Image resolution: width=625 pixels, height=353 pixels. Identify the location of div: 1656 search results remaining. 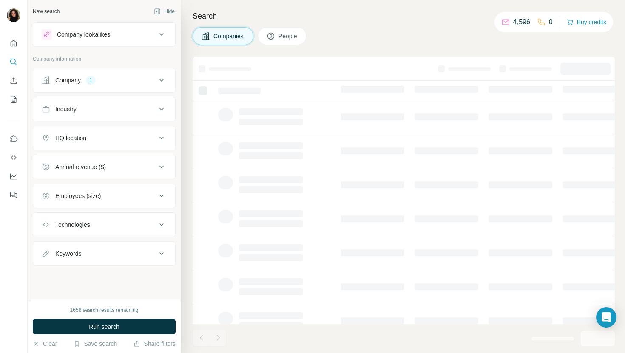
(104, 310).